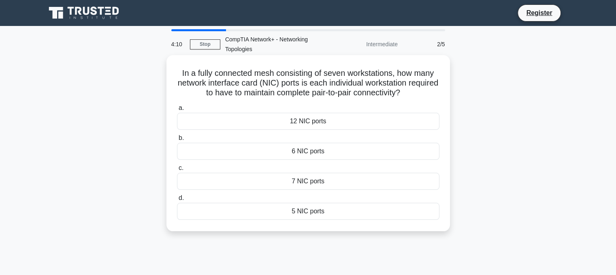  I want to click on h5: In a fully connected mesh consisting of seven workstations, how many network interface card (NIC)..., so click(308, 83).